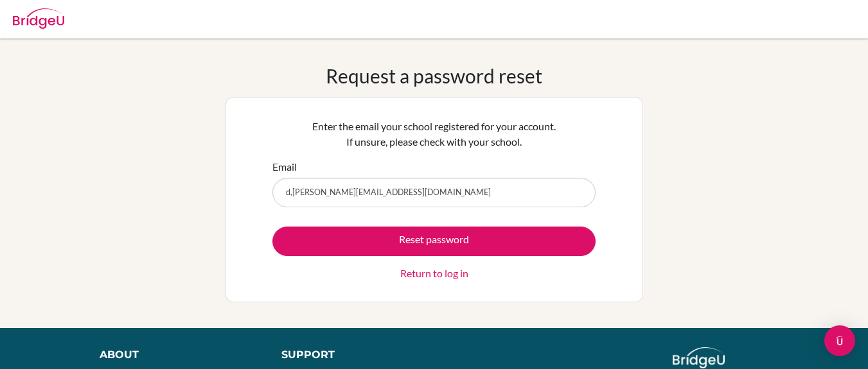 This screenshot has height=369, width=868. Describe the element at coordinates (284, 167) in the screenshot. I see `label: Email` at that location.